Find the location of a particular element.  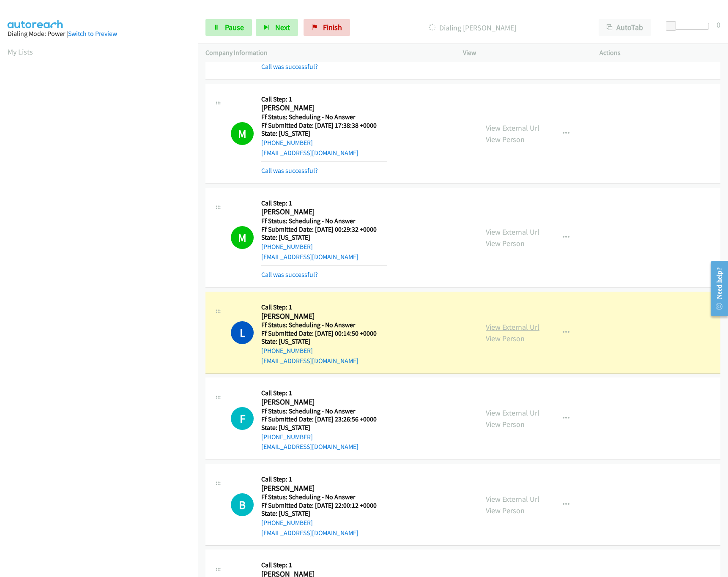

div: Open Resource Center is located at coordinates (15, 33).